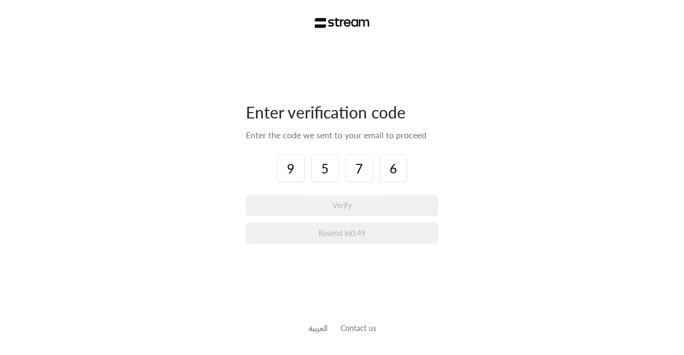 The width and height of the screenshot is (684, 355). Describe the element at coordinates (358, 328) in the screenshot. I see `a: Contact us` at that location.